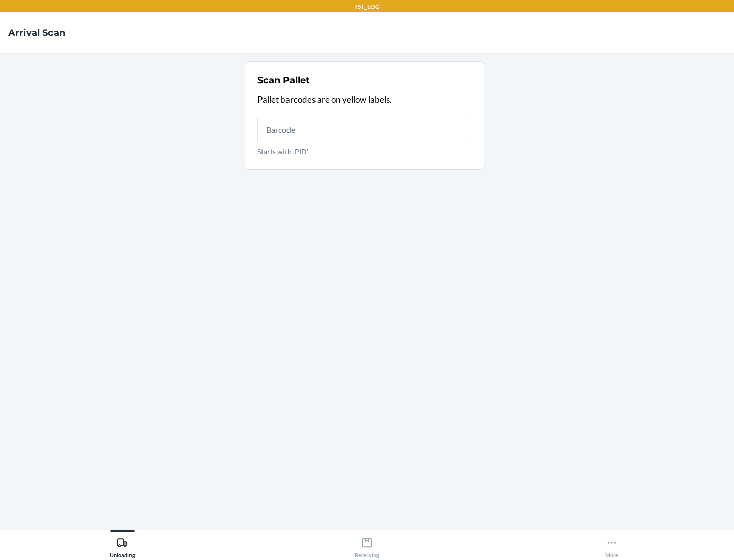 This screenshot has width=734, height=560. I want to click on div: More, so click(612, 546).